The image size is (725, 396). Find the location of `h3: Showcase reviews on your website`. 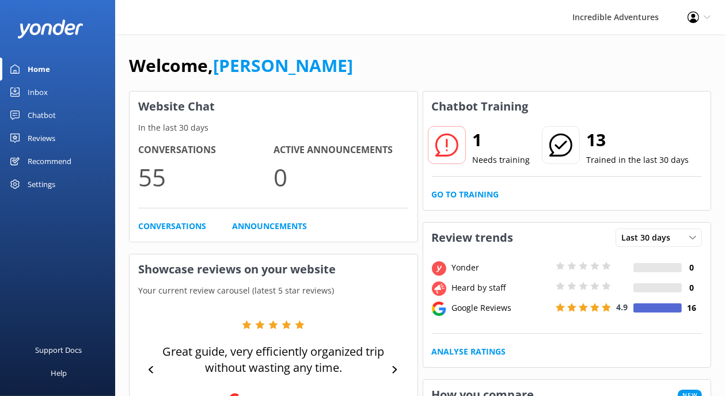

h3: Showcase reviews on your website is located at coordinates (274, 269).